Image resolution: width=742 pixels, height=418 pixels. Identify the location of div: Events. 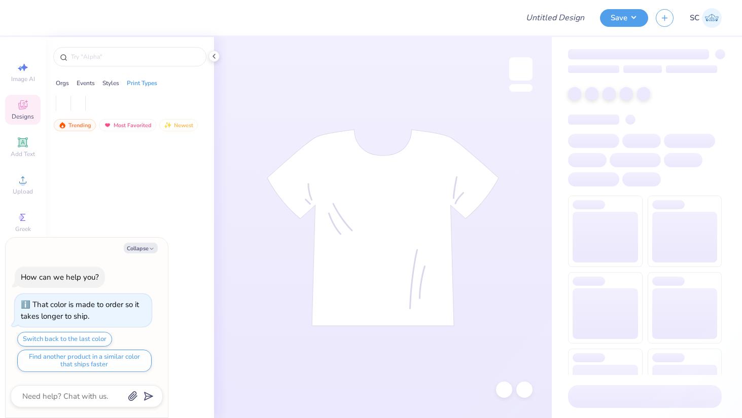
(86, 83).